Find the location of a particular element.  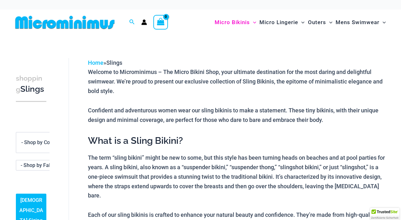

div: TrustedSite Certified is located at coordinates (384, 214).